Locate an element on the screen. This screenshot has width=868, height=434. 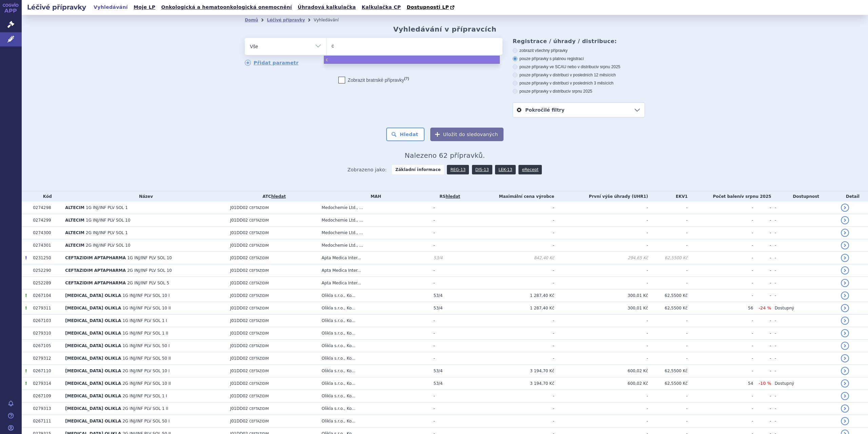
th: RS is located at coordinates (448, 196).